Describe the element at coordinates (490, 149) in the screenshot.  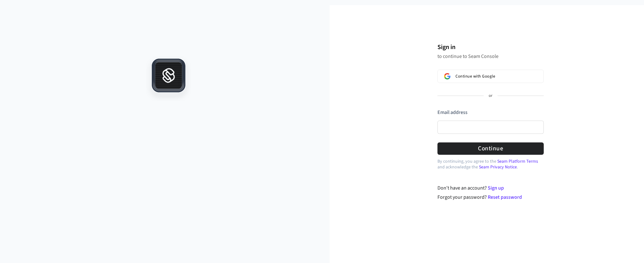
I see `button: Continue` at that location.